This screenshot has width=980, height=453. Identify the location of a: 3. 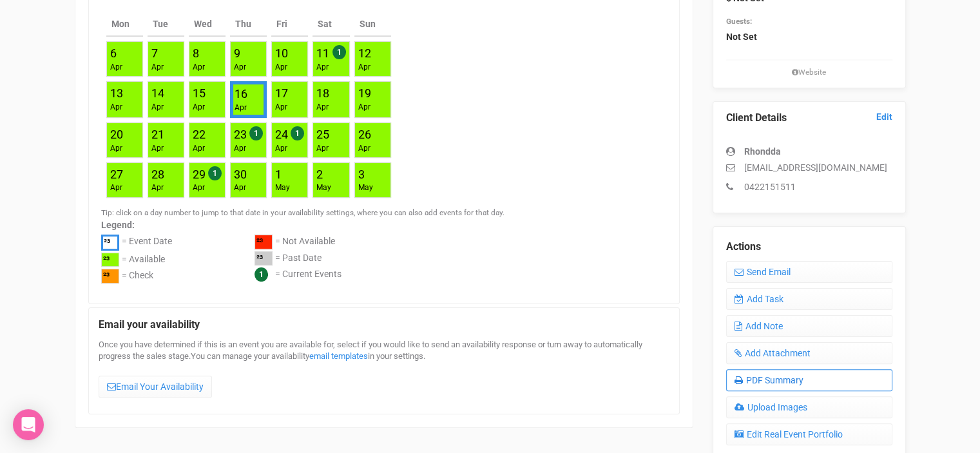
(361, 174).